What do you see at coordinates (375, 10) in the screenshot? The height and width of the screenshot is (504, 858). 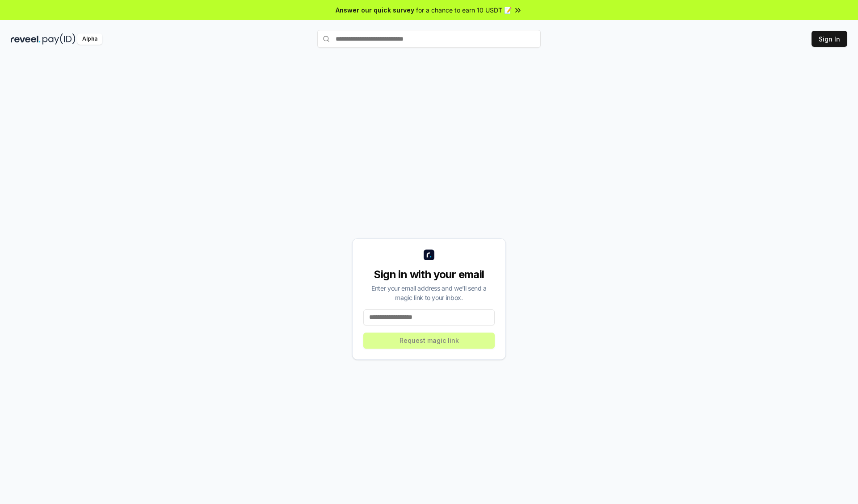 I see `span: Answer our quick survey` at bounding box center [375, 10].